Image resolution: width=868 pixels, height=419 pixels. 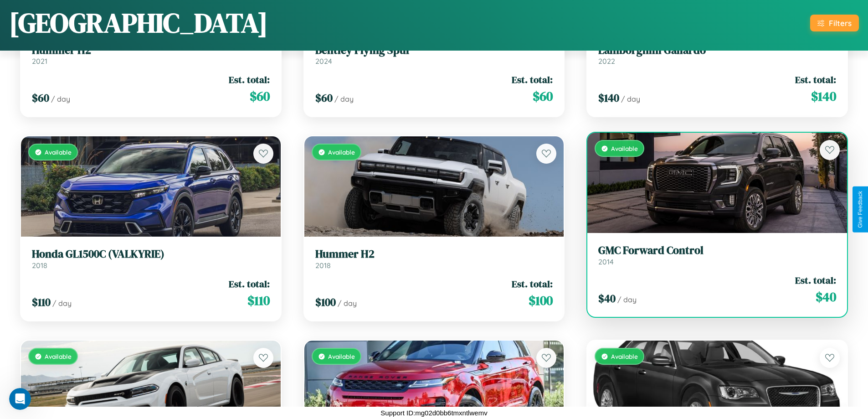 What do you see at coordinates (840, 23) in the screenshot?
I see `div: Filters` at bounding box center [840, 23].